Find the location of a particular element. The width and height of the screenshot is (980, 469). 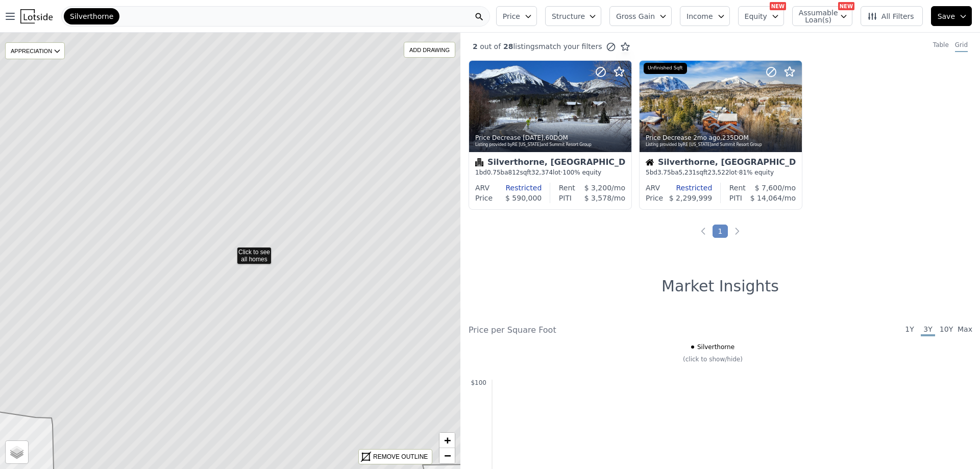

a: Zoom in is located at coordinates (447, 441).